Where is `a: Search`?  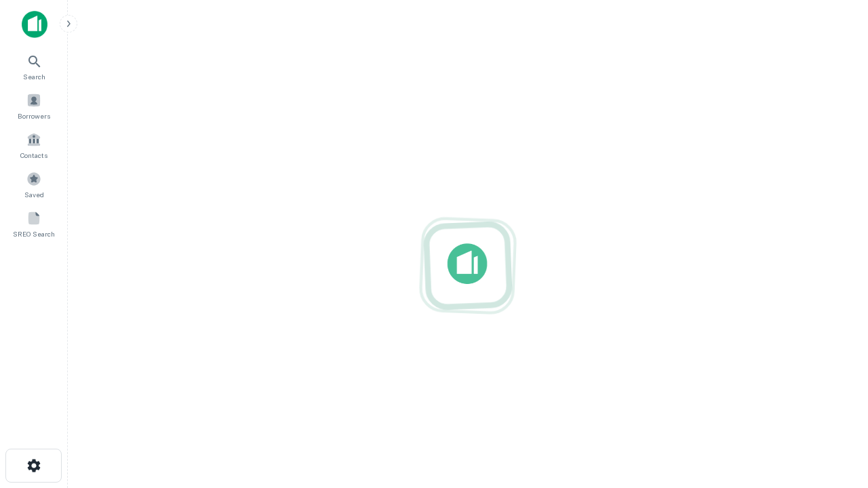
a: Search is located at coordinates (34, 66).